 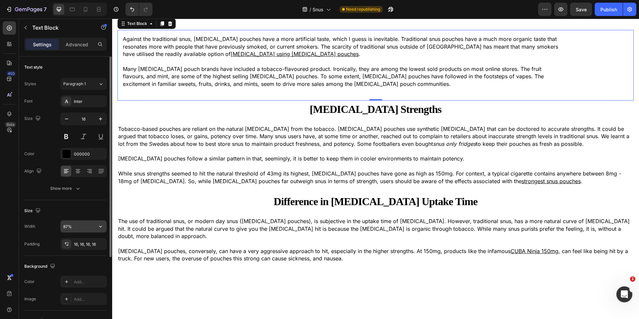 I want to click on button: Paragraph 1, so click(x=84, y=84).